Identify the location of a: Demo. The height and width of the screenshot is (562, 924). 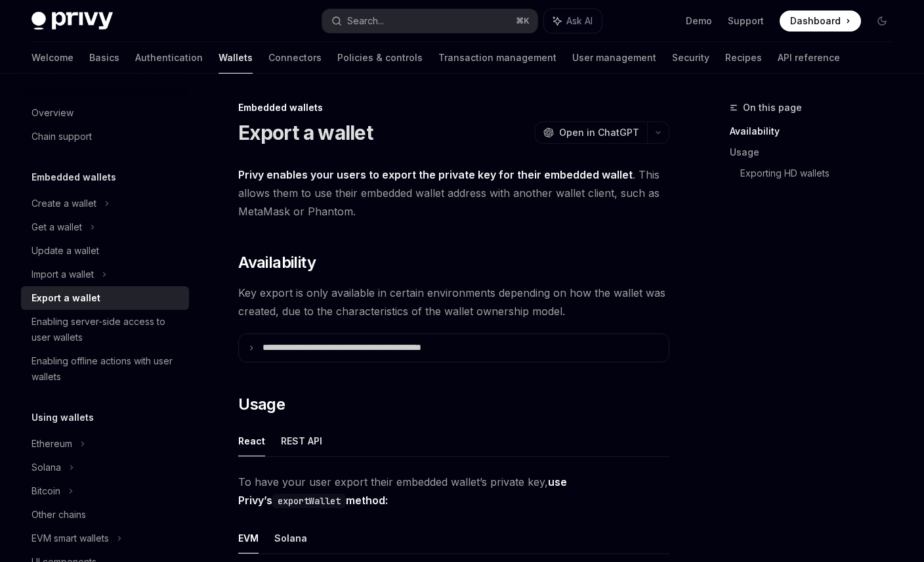
(699, 21).